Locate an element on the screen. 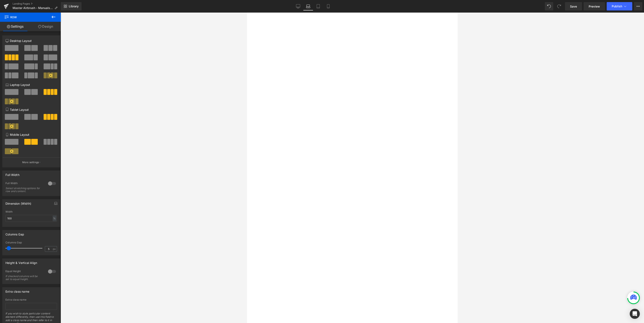 Image resolution: width=644 pixels, height=323 pixels. span: px is located at coordinates (55, 249).